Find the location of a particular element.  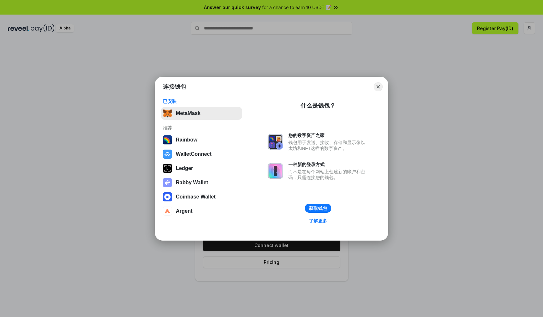

div: Coinbase Wallet is located at coordinates (196, 197).